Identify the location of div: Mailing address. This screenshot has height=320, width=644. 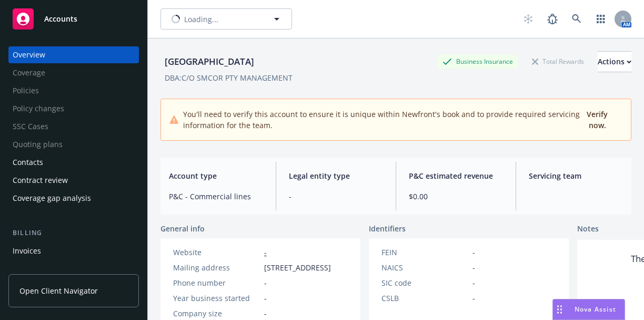
(216, 267).